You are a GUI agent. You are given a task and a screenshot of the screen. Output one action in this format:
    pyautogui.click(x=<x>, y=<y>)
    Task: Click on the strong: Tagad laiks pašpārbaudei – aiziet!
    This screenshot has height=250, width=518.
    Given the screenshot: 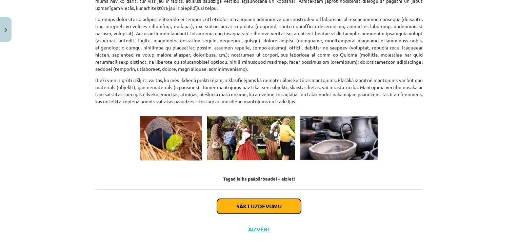 What is the action you would take?
    pyautogui.click(x=259, y=179)
    